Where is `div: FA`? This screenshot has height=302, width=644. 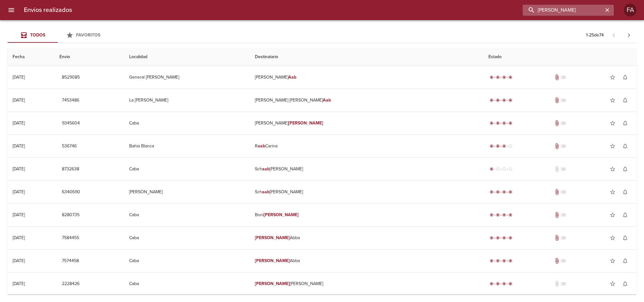
div: FA is located at coordinates (630, 10).